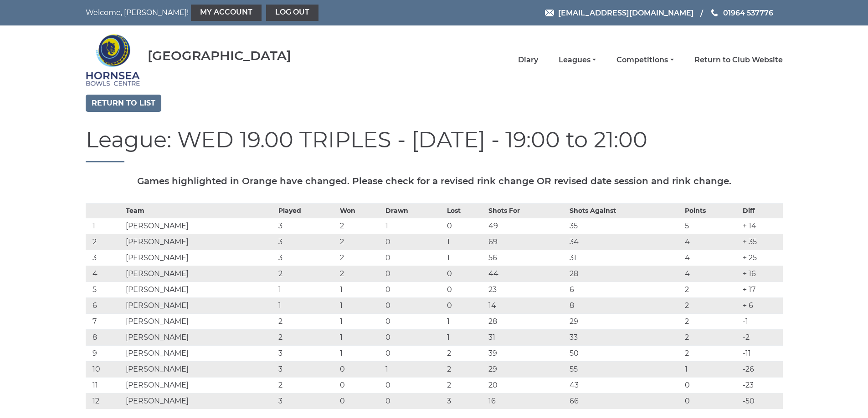 This screenshot has width=868, height=418. Describe the element at coordinates (711, 226) in the screenshot. I see `td: 5` at that location.